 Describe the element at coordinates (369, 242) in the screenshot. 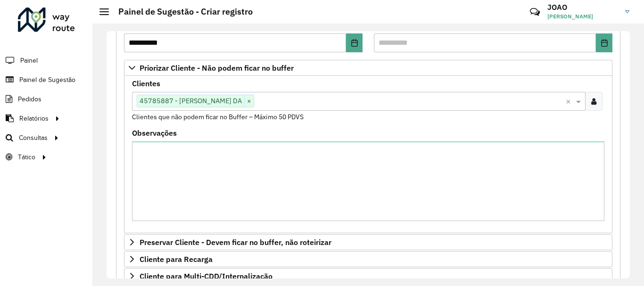

I see `a: Preservar Cliente - Devem ficar no buffer, não roteirizar` at that location.